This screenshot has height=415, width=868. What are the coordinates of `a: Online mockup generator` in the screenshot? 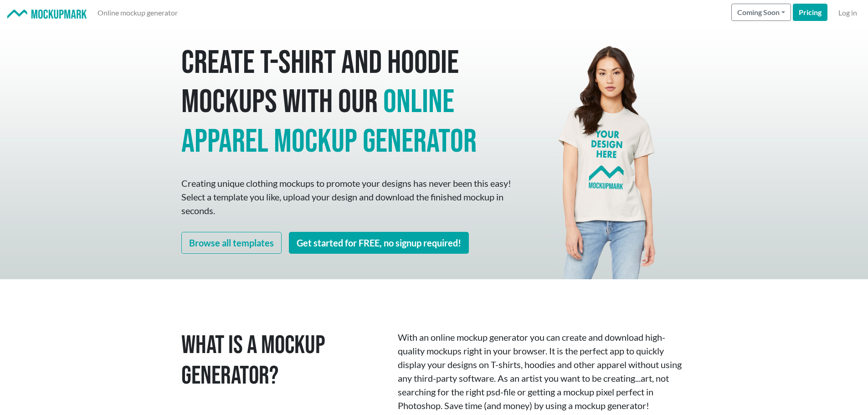 It's located at (137, 13).